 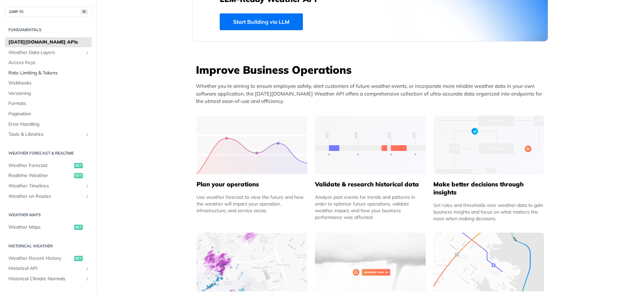 What do you see at coordinates (87, 279) in the screenshot?
I see `button: Show subpages for Historical Climate Normals` at bounding box center [87, 279].